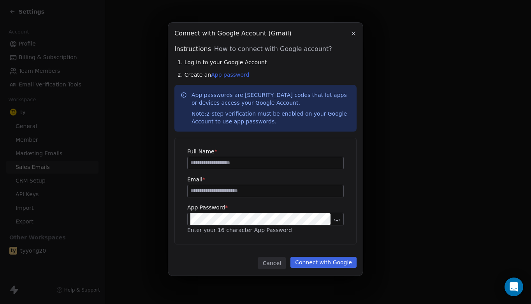 Image resolution: width=531 pixels, height=304 pixels. What do you see at coordinates (271, 118) in the screenshot?
I see `div: 2-step verification must be enabled on your Google Account to use app passwords.` at bounding box center [271, 118].